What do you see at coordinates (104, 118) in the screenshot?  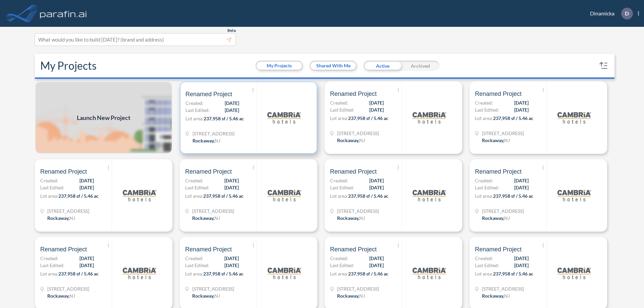 I see `img: add` at bounding box center [104, 118].